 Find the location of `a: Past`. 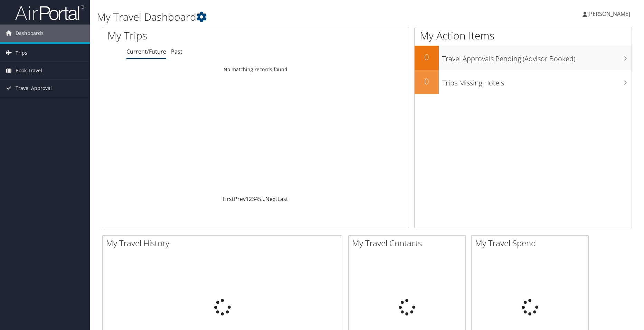

a: Past is located at coordinates (177, 52).